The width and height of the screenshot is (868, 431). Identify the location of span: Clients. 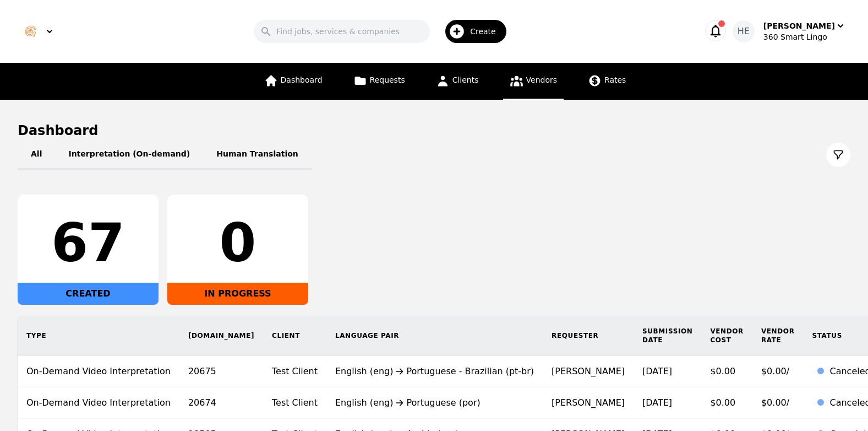
(466, 80).